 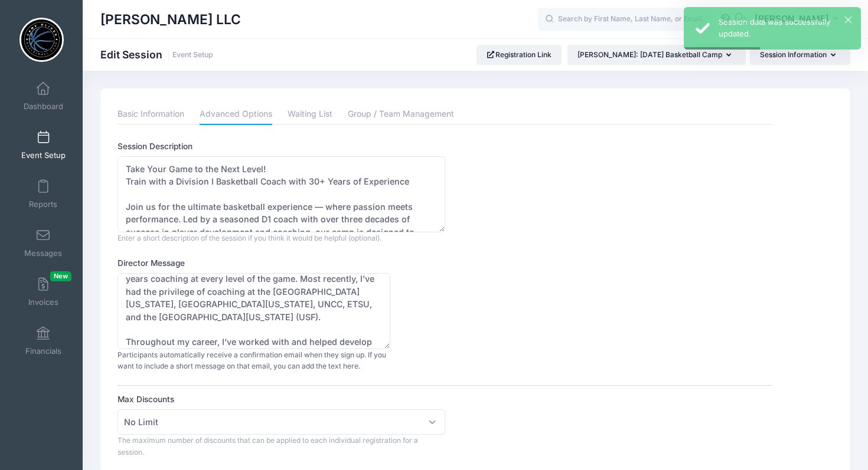 What do you see at coordinates (43, 292) in the screenshot?
I see `a: InvoicesNew` at bounding box center [43, 292].